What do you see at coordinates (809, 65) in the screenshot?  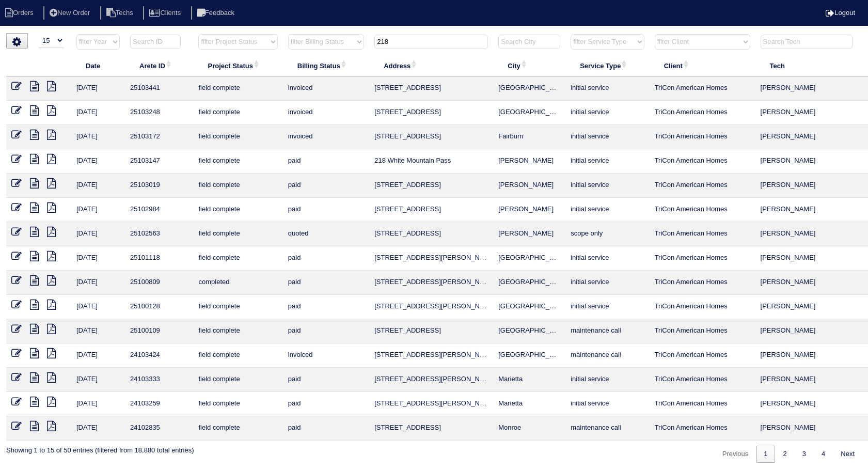 I see `th: Tech` at bounding box center [809, 65].